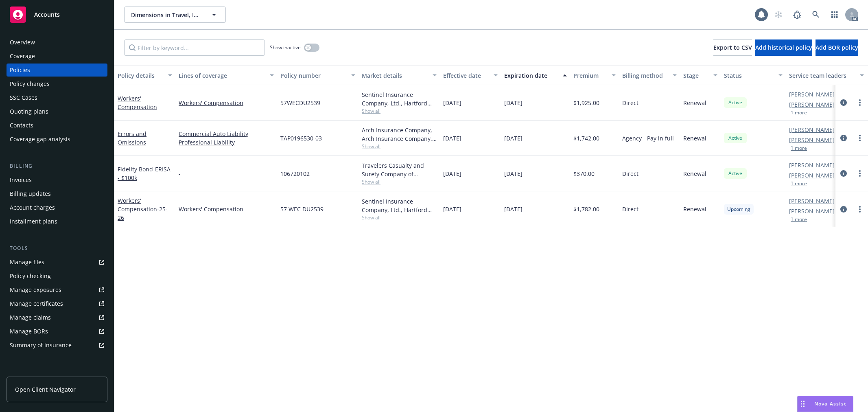 This screenshot has height=412, width=868. Describe the element at coordinates (783, 47) in the screenshot. I see `span: Add historical policy` at that location.